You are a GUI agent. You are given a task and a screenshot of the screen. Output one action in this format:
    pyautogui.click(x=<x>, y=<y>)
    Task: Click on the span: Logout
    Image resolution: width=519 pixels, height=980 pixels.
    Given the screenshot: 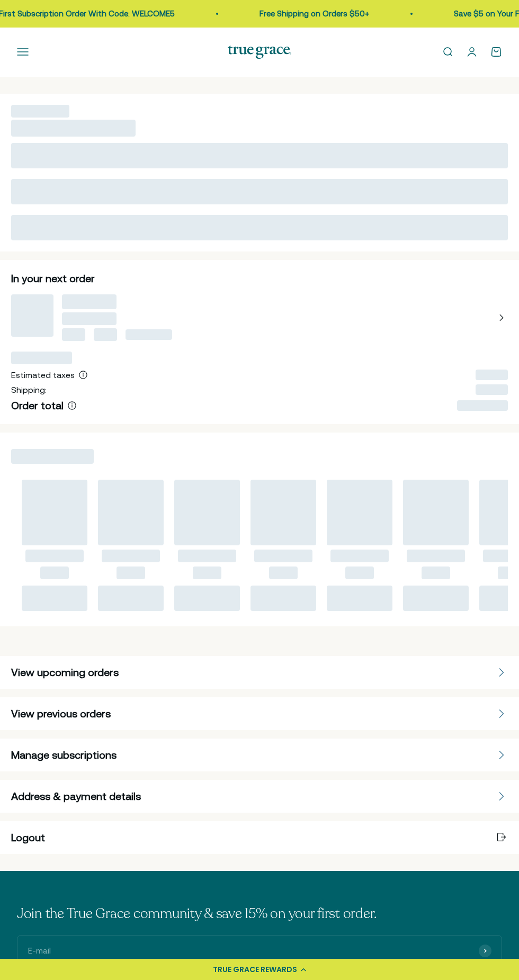 What is the action you would take?
    pyautogui.click(x=28, y=838)
    